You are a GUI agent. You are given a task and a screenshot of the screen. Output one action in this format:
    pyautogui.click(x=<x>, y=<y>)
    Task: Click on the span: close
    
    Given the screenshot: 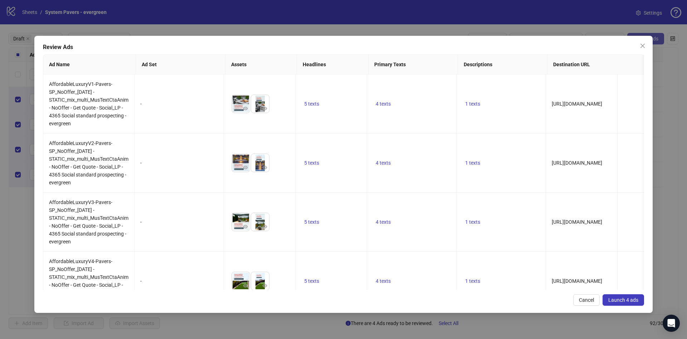 What is the action you would take?
    pyautogui.click(x=643, y=46)
    